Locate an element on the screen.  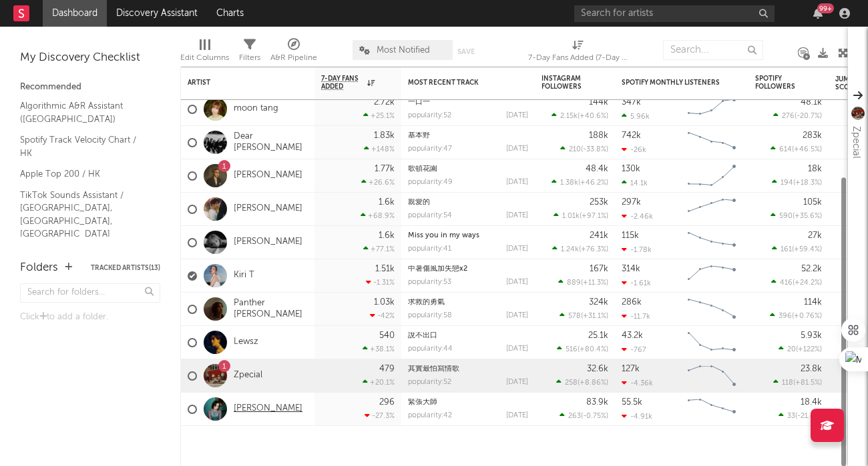
span: +46.5 % is located at coordinates (806, 149).